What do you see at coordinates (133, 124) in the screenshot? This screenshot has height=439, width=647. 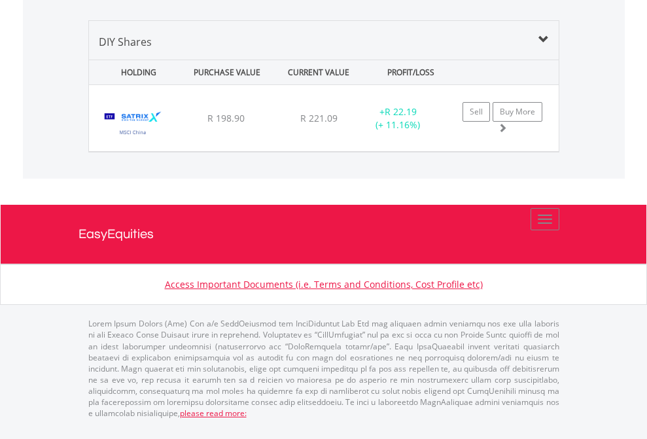 I see `img: TFSA.STXCHN.png` at bounding box center [133, 124].